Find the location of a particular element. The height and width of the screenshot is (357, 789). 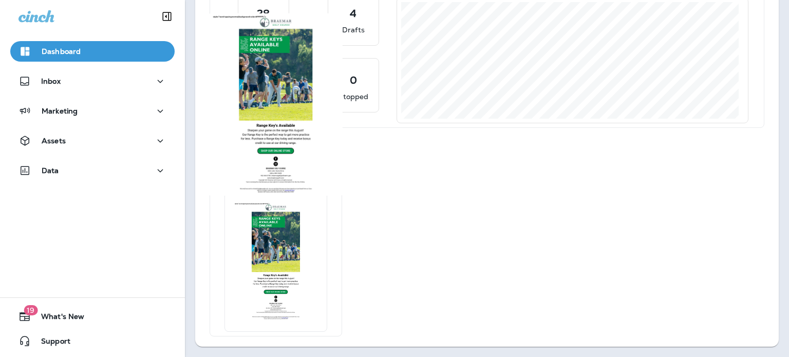

p: Marketing is located at coordinates (60, 111).